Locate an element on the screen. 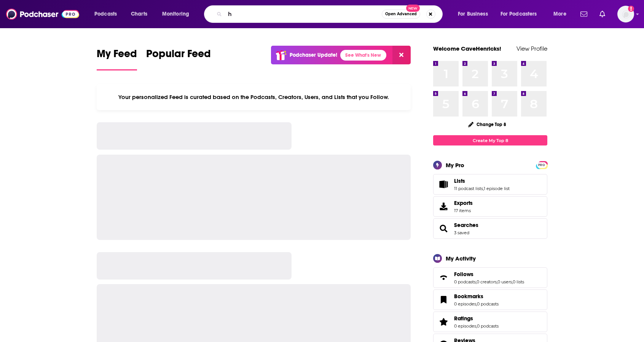 This screenshot has height=342, width=644. a: Exports is located at coordinates (490, 207).